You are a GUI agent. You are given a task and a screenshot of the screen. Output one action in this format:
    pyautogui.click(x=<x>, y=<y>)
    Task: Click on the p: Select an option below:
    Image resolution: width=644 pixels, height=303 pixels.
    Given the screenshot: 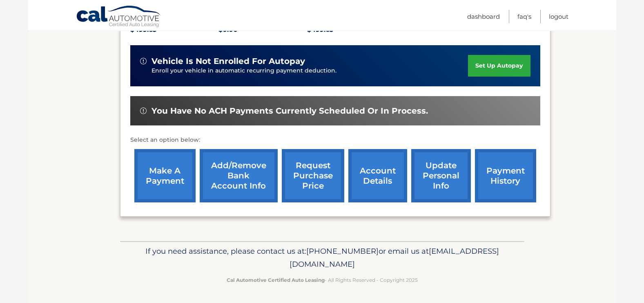 What is the action you would take?
    pyautogui.click(x=335, y=140)
    